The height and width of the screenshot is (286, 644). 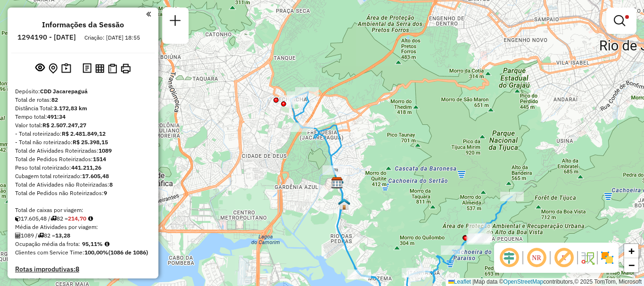 What do you see at coordinates (54, 99) in the screenshot?
I see `strong: 82` at bounding box center [54, 99].